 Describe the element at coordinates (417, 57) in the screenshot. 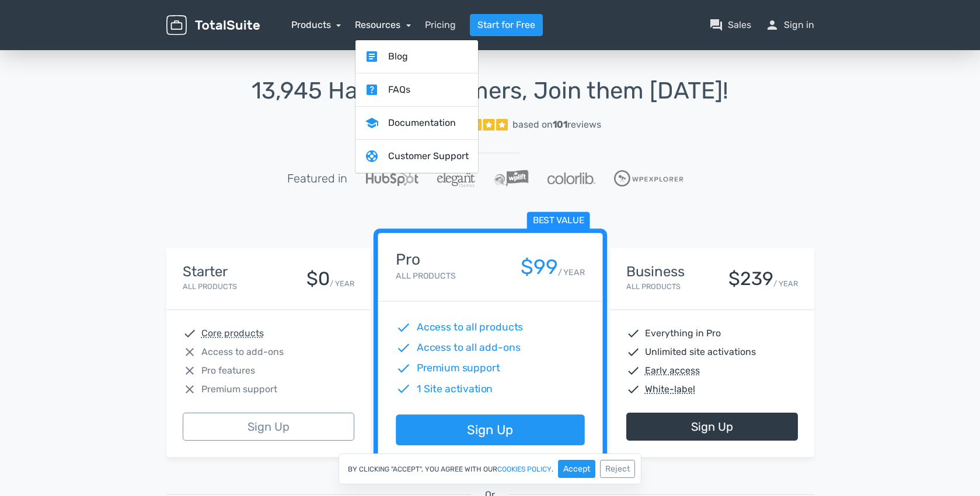

I see `a: articleBlog` at that location.